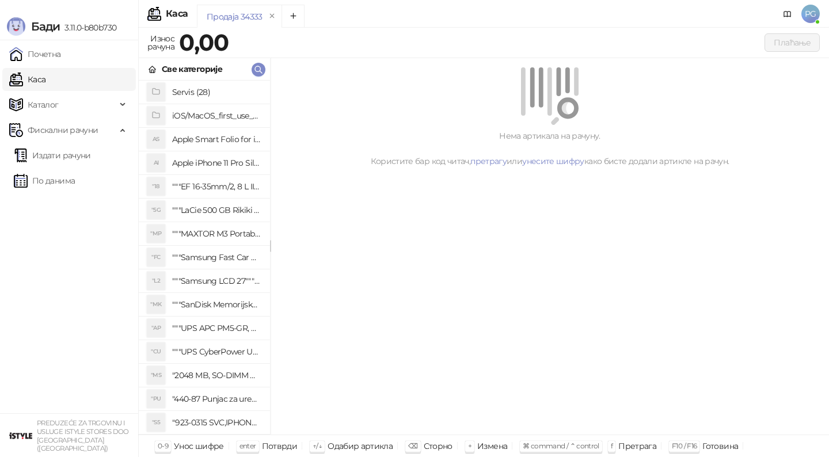 Image resolution: width=829 pixels, height=457 pixels. I want to click on div: Нема артикала на рачуну. Користите бар код читач, или како бисте додали артикле на рачун., so click(550, 148).